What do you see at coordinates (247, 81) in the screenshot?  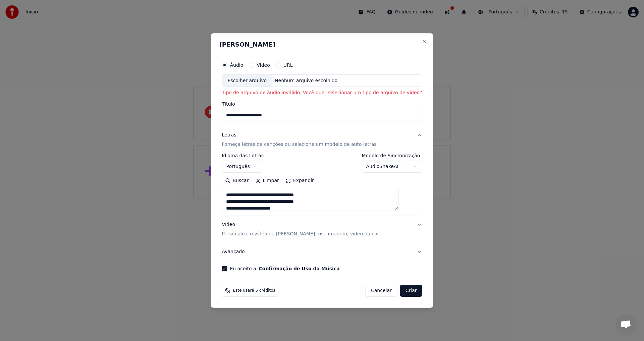 I see `div: Escolher arquivo` at bounding box center [247, 81].